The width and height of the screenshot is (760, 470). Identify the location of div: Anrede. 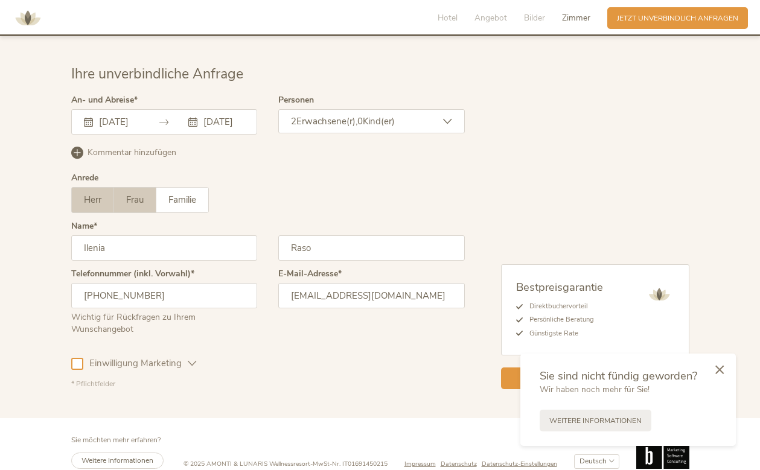
(85, 178).